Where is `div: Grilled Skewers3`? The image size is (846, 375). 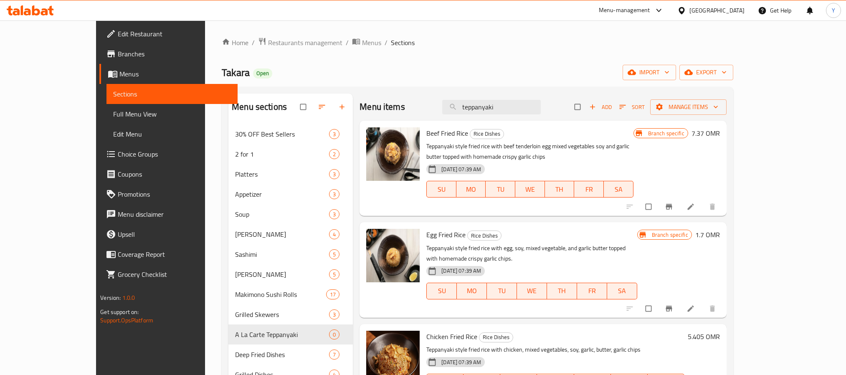
div: Grilled Skewers3 is located at coordinates (291, 314).